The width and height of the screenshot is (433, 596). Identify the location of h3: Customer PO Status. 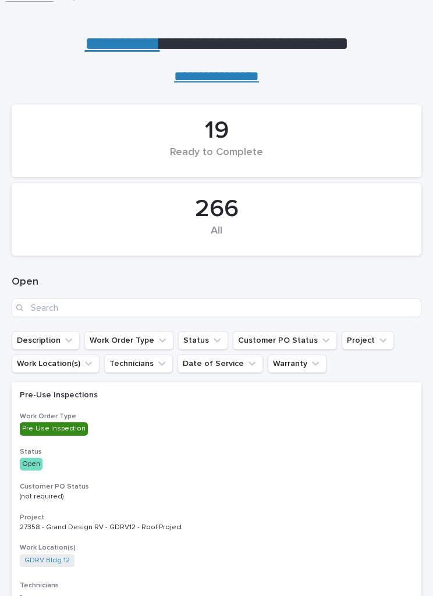
(216, 487).